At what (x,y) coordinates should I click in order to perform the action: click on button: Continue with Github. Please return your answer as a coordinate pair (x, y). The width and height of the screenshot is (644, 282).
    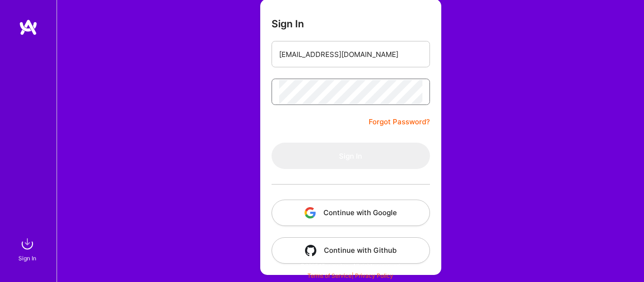
    Looking at the image, I should click on (351, 250).